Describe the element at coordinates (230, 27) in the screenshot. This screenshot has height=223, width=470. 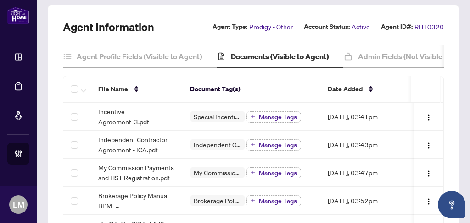
I see `label: Agent Type:` at that location.